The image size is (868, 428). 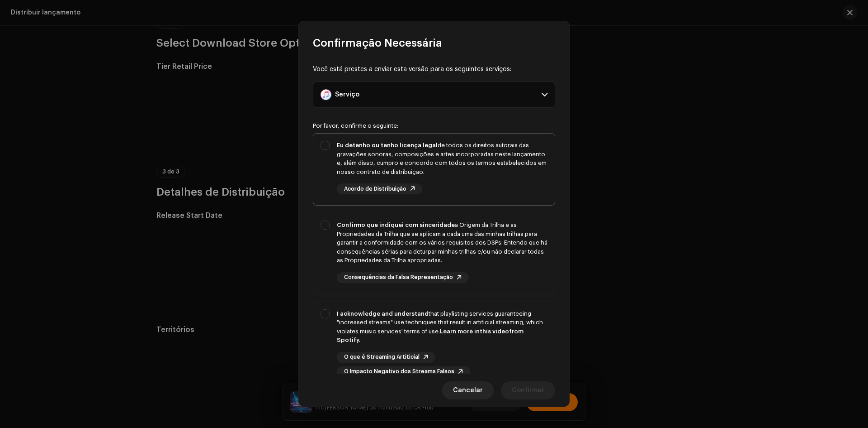 What do you see at coordinates (442, 326) in the screenshot?
I see `div: that playlisting services guaranteeing "increased streams" use techniques that result in artifici...` at bounding box center [442, 326].